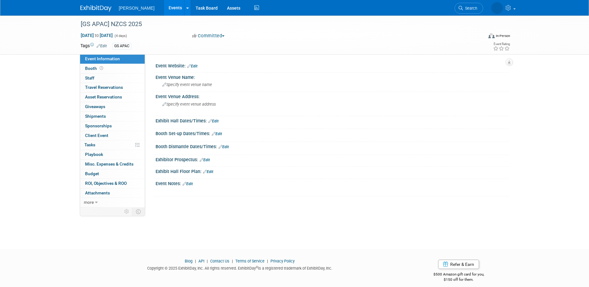 The width and height of the screenshot is (589, 287). Describe the element at coordinates (491, 36) in the screenshot. I see `img: Format-Inperson.png` at that location.